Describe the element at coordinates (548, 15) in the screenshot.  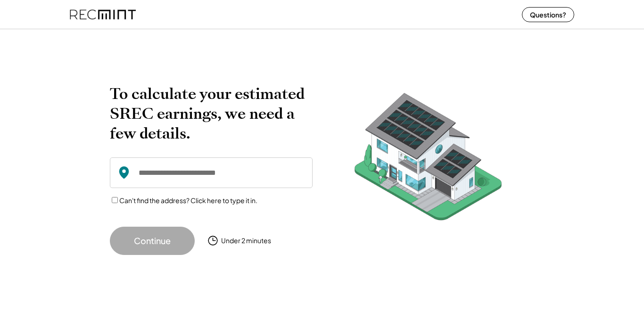
I see `button: Questions?` at that location.